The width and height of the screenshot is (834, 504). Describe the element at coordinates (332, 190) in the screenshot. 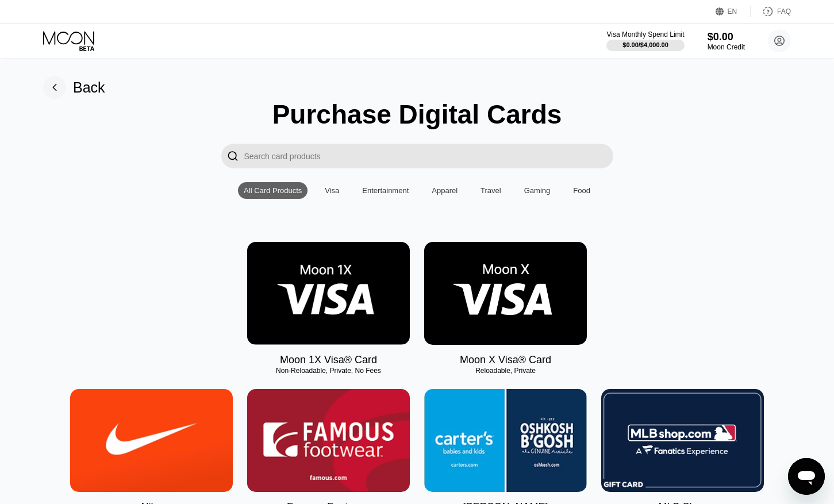

I see `div: Visa` at that location.